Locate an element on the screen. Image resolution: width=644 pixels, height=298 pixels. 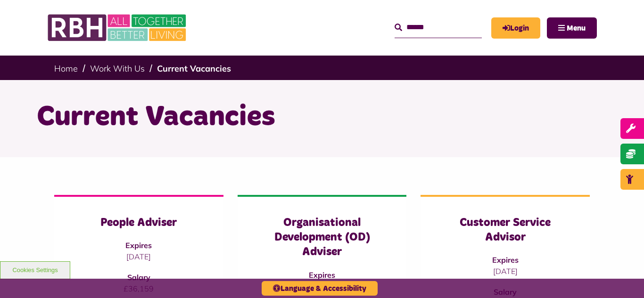
h3: Customer Service Advisor is located at coordinates (505, 230).